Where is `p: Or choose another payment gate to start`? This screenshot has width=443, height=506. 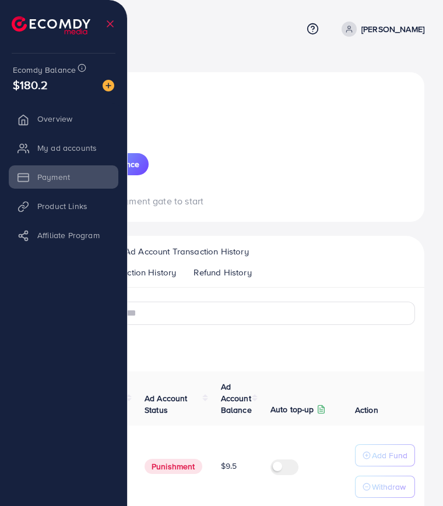 p: Or choose another payment gate to start is located at coordinates (221, 201).